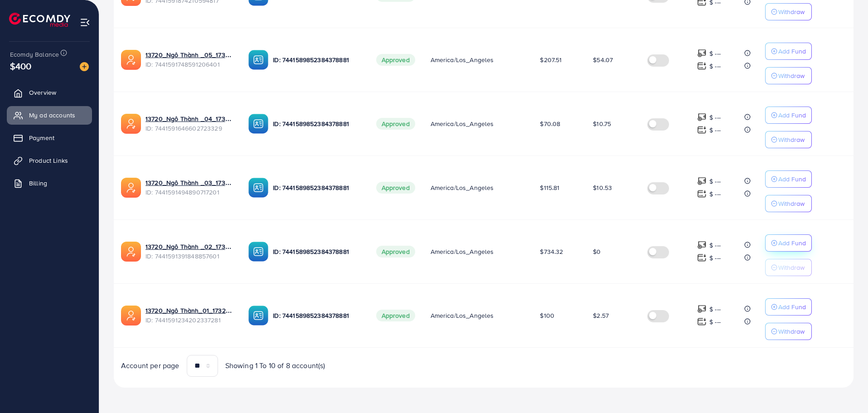 This screenshot has width=868, height=413. I want to click on div: <span class='underline'>13720_Ngô Thành _03_1732630551077</span></br>7441591494890717201, so click(190, 187).